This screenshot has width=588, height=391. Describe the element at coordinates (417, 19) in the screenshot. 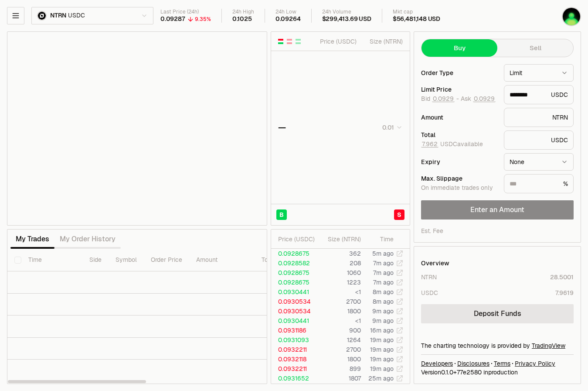

I see `div: $56,481,148 USD` at that location.